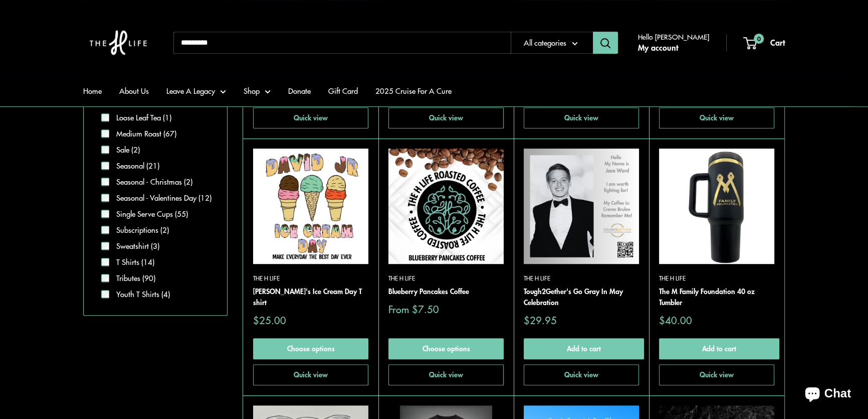 The image size is (868, 419). Describe the element at coordinates (778, 42) in the screenshot. I see `span: Cart` at that location.